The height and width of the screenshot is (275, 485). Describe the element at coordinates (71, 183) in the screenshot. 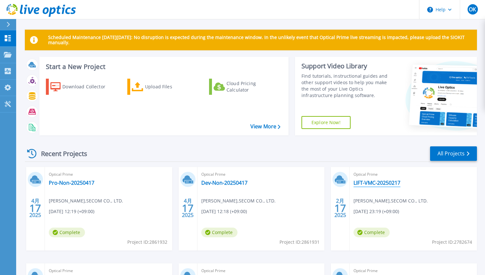

I see `a: Pro-Non-20250417` at that location.